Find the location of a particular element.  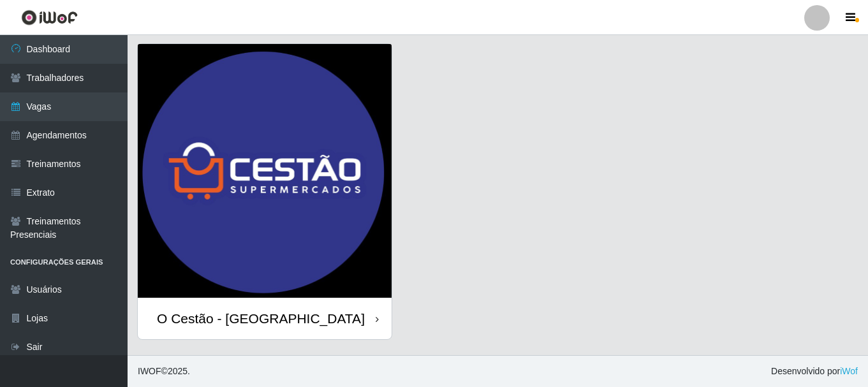

img: CoreUI Logo is located at coordinates (49, 17).